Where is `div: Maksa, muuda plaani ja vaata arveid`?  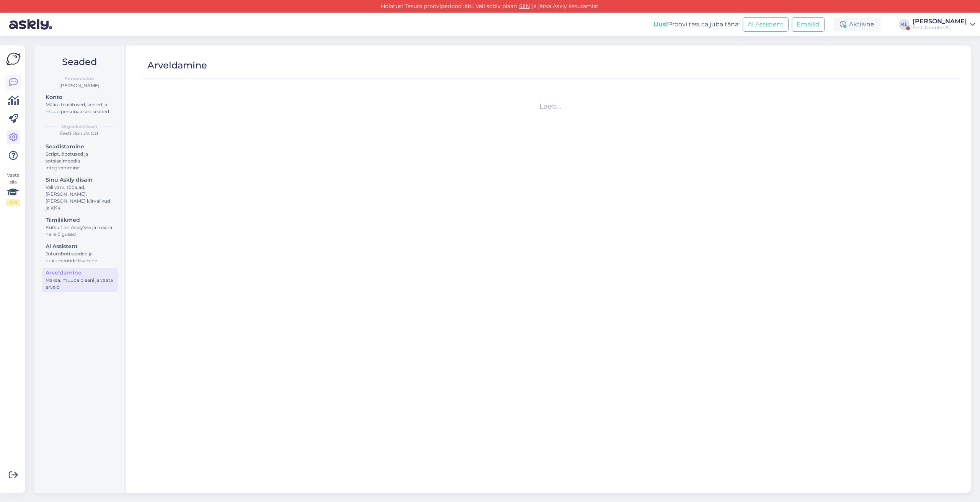 div: Maksa, muuda plaani ja vaata arveid is located at coordinates (80, 284).